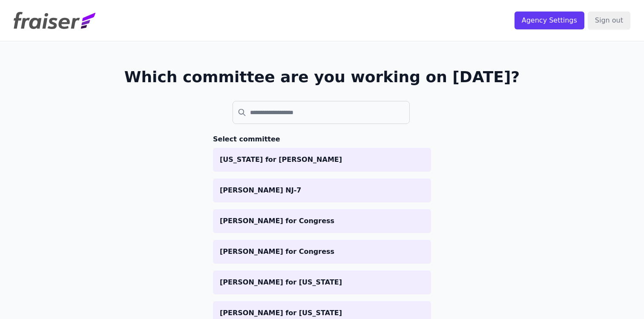 This screenshot has width=644, height=319. What do you see at coordinates (549, 20) in the screenshot?
I see `input: Agency Settings` at bounding box center [549, 20].